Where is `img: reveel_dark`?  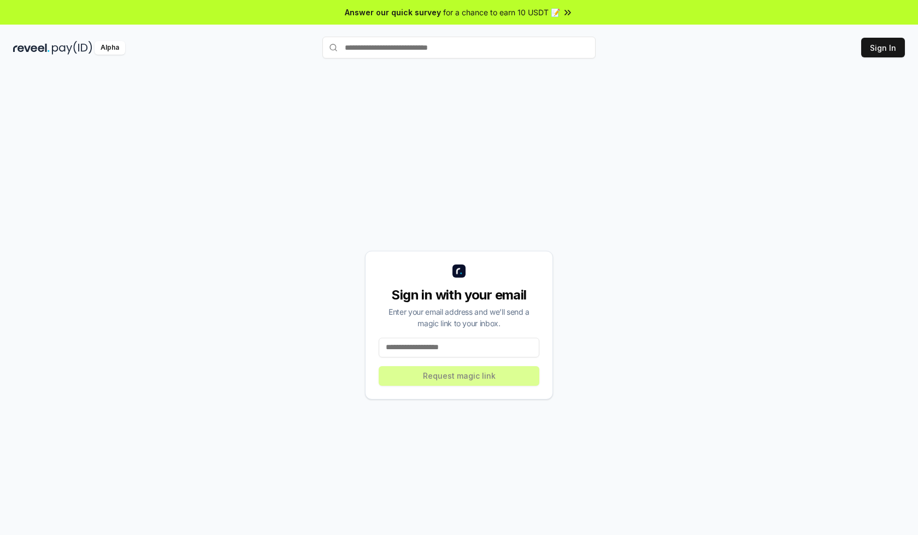
img: reveel_dark is located at coordinates (31, 48).